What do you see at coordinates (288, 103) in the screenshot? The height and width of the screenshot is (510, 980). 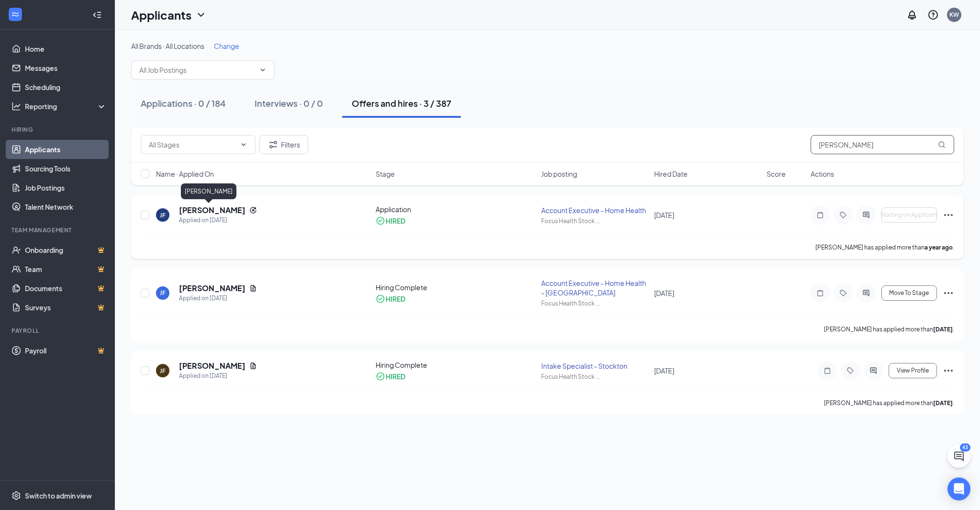 I see `div: Interviews · 0 / 0` at bounding box center [288, 103].